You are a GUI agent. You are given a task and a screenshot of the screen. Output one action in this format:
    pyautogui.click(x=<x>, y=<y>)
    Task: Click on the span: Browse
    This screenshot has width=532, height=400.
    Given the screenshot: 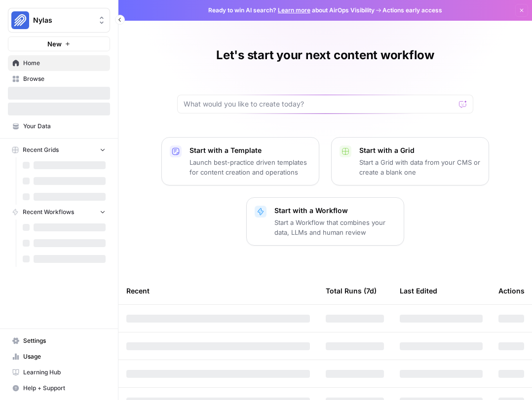 What is the action you would take?
    pyautogui.click(x=64, y=79)
    